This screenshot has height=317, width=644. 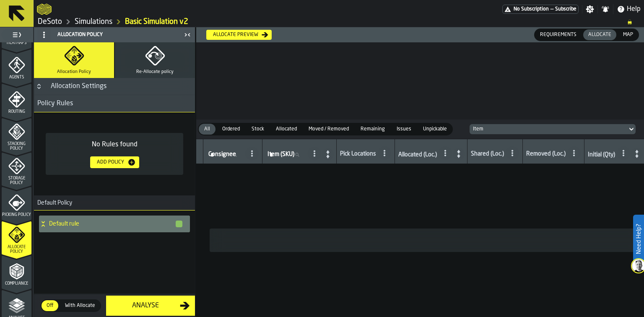 I want to click on span: Allocate, so click(x=599, y=35).